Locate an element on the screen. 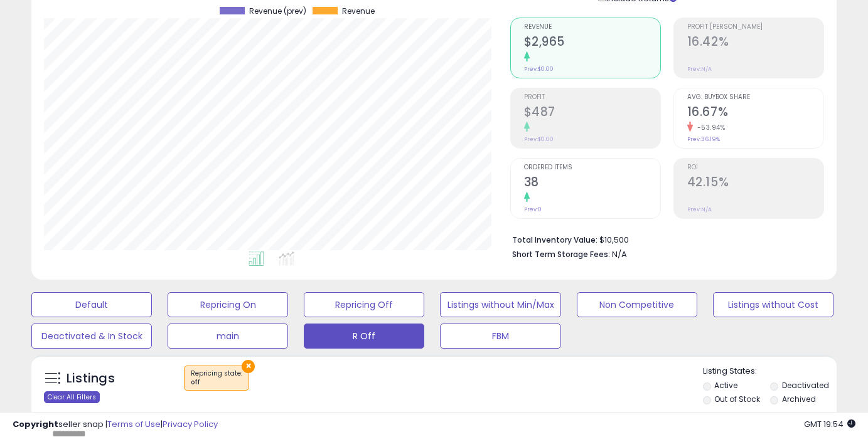 The height and width of the screenshot is (437, 868). span: Ordered Items is located at coordinates (592, 168).